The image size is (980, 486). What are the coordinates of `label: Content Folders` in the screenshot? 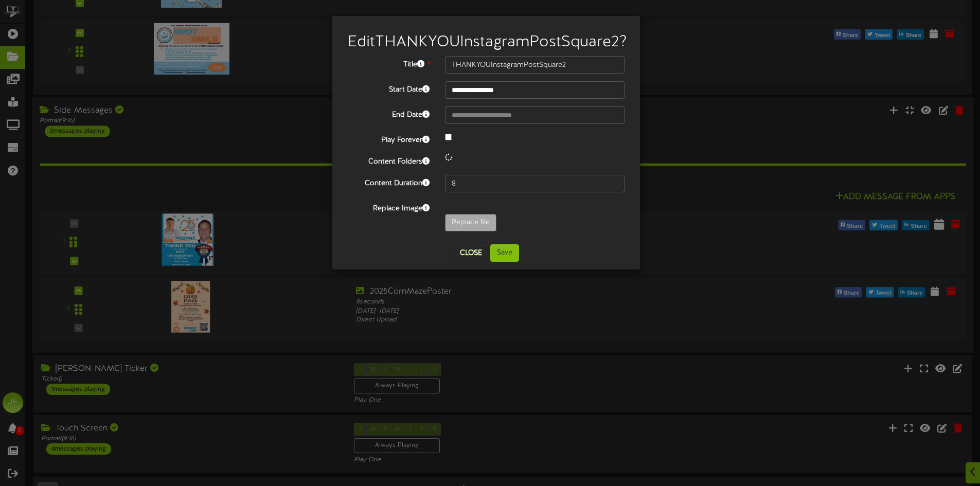 It's located at (388, 160).